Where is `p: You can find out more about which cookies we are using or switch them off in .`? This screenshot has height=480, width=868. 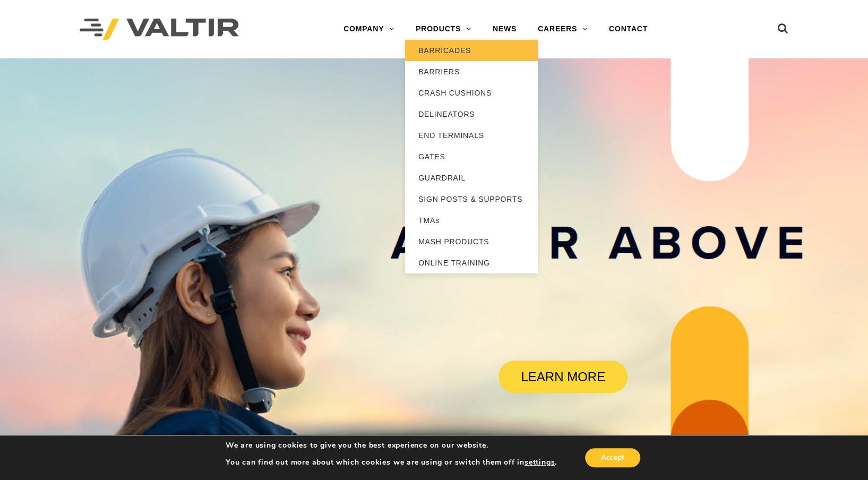 p: You can find out more about which cookies we are using or switch them off in . is located at coordinates (392, 462).